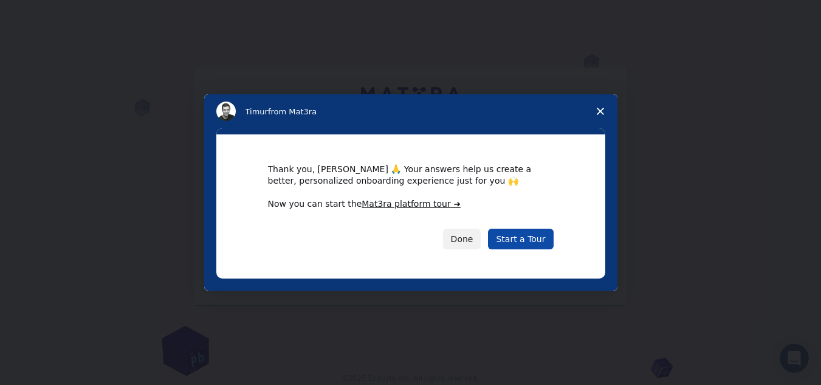  Describe the element at coordinates (411, 204) in the screenshot. I see `a: Mat3ra platform tour ➜` at that location.